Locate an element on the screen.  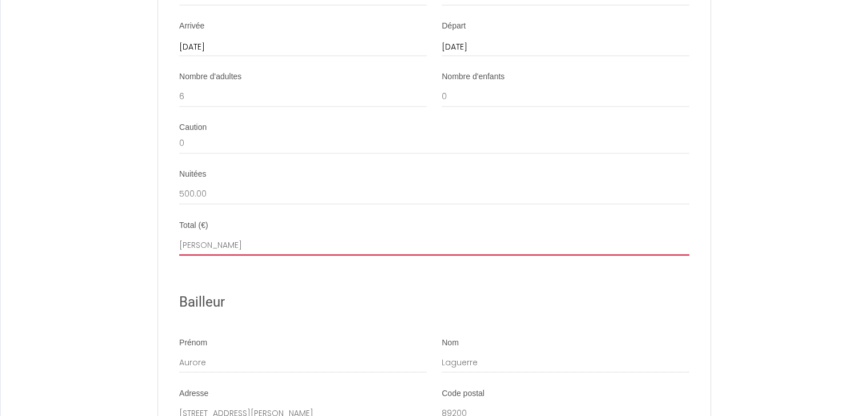
label: Arrivée is located at coordinates (192, 26).